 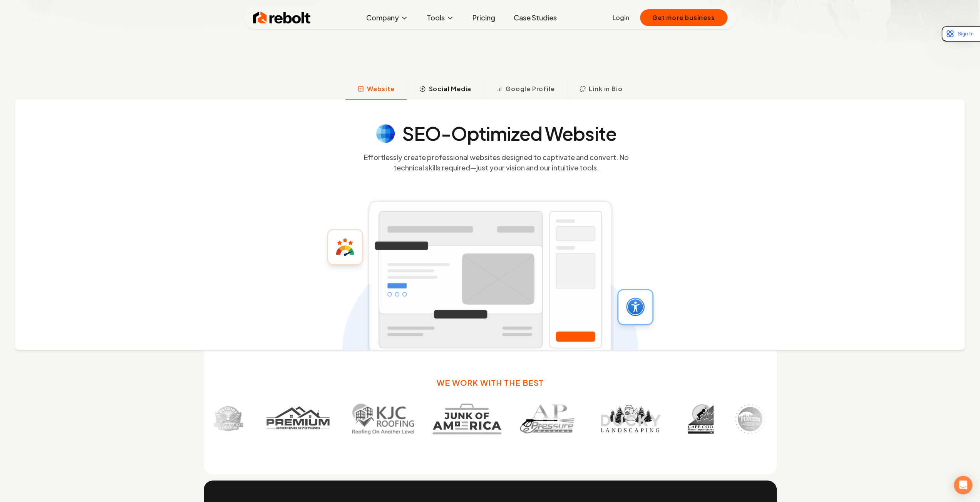 What do you see at coordinates (601, 90) in the screenshot?
I see `button: Link in Bio` at bounding box center [601, 90].